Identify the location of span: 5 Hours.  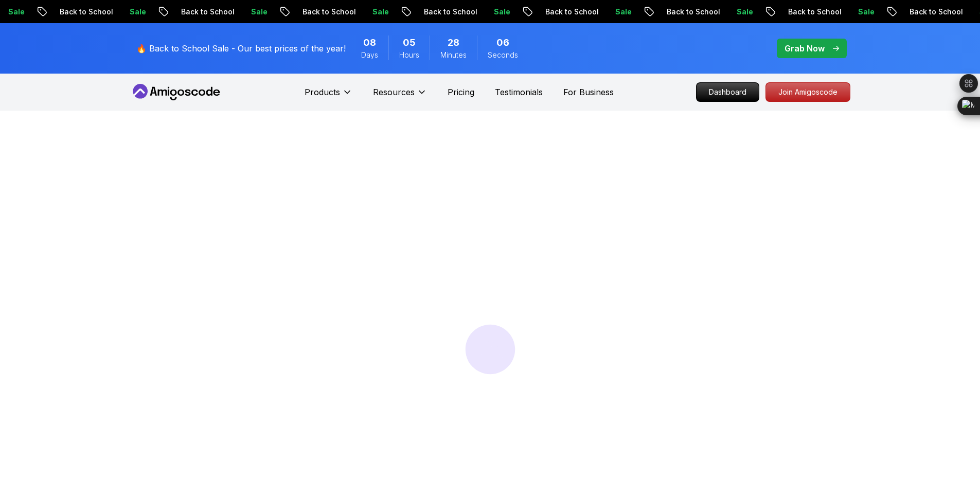
(409, 42).